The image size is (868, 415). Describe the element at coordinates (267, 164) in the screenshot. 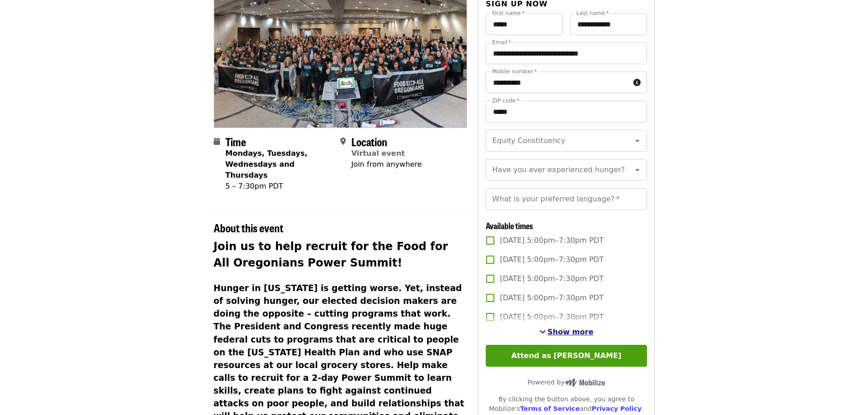

I see `strong: Mondays, Tuesdays, Wednesdays and Thursdays` at that location.